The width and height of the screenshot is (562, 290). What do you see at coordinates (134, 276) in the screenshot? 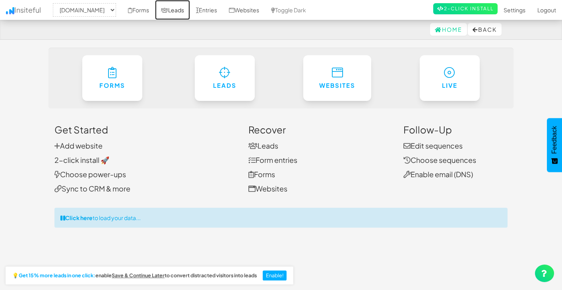
I see `h2: 💡 enable to convert distracted visitors into leads` at bounding box center [134, 276].